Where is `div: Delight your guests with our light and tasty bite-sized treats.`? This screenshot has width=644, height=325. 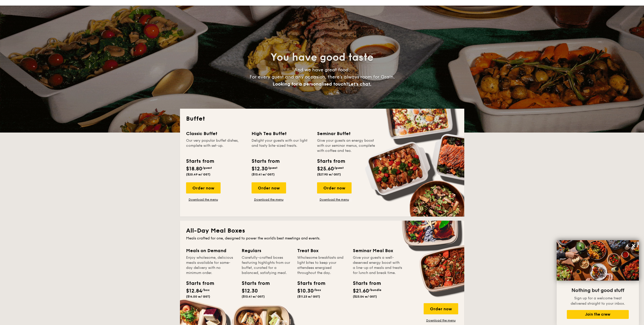
div: Delight your guests with our light and tasty bite-sized treats. is located at coordinates (281, 146).